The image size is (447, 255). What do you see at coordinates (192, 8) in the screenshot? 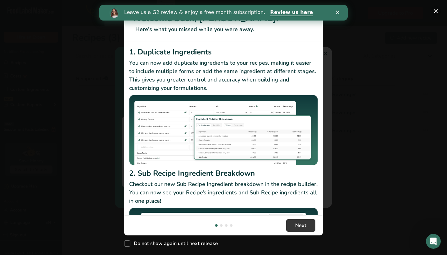
I see `a: Review us here` at bounding box center [192, 8].